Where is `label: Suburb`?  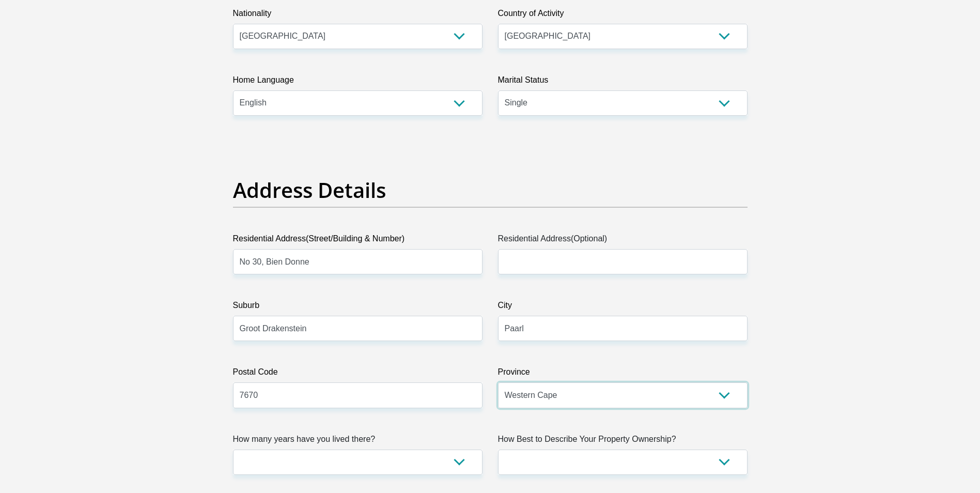
label: Suburb is located at coordinates (357, 308).